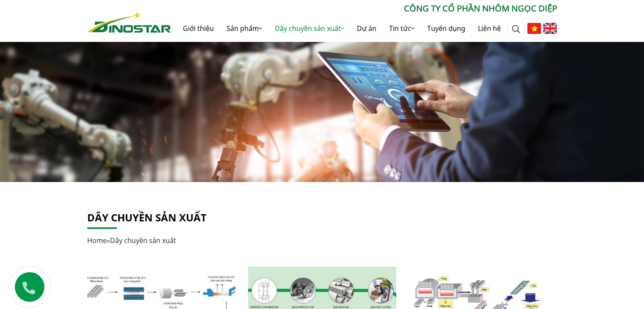  Describe the element at coordinates (550, 28) in the screenshot. I see `img: English` at that location.